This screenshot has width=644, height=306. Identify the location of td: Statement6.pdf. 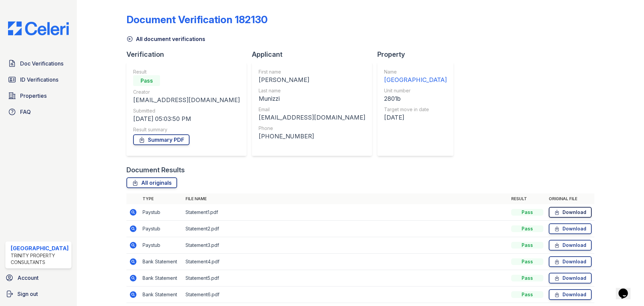
(346, 294).